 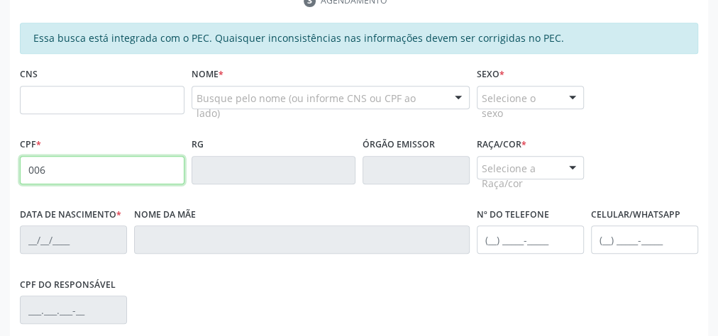 I want to click on label: Data de nascimento, so click(x=70, y=215).